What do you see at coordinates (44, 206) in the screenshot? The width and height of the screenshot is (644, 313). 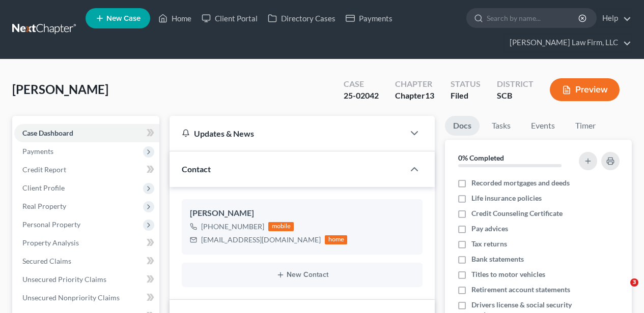 I see `span: Real Property` at bounding box center [44, 206].